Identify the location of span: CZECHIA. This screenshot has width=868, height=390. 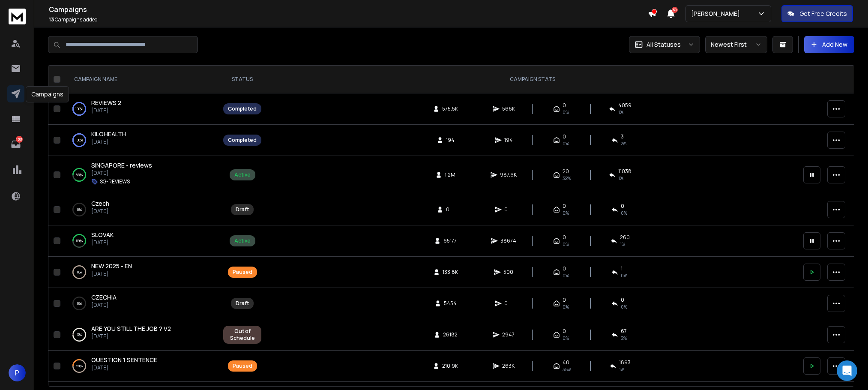
(104, 297).